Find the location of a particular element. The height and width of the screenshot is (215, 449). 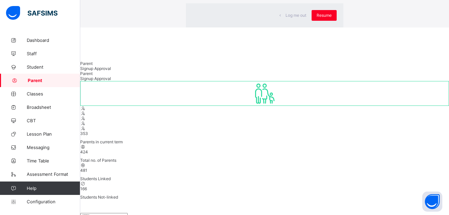

span: Log me out is located at coordinates (296, 15).